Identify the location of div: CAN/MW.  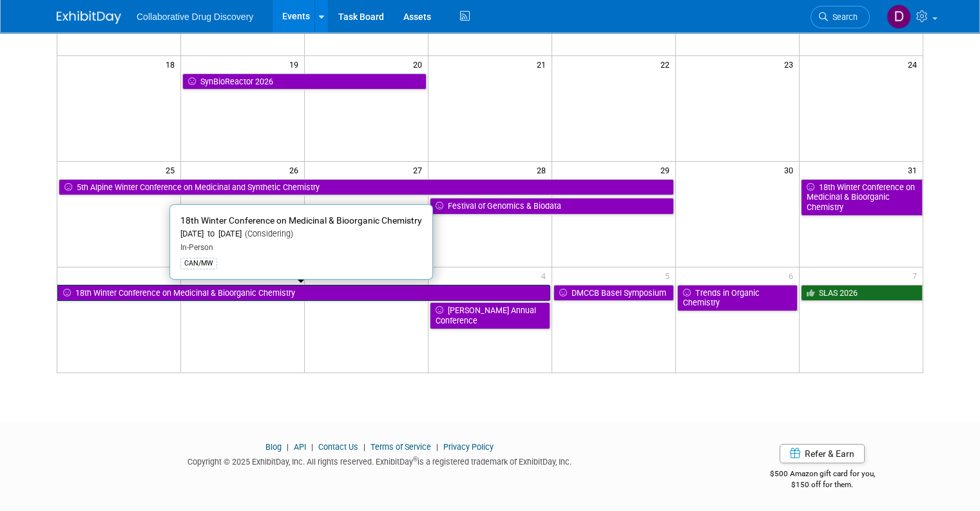
(199, 263).